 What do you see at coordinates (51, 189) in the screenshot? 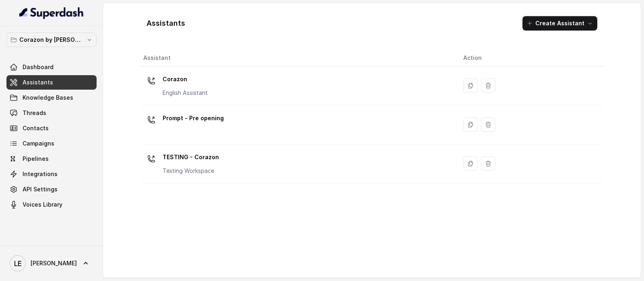
I see `a: API Settings` at bounding box center [51, 189].